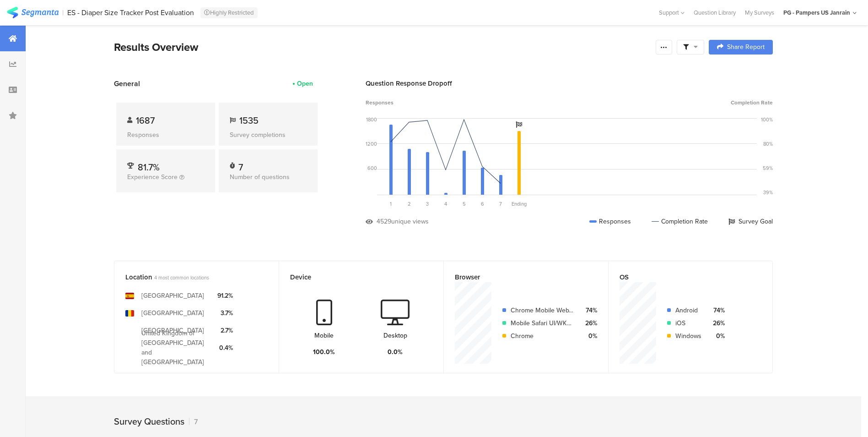 The image size is (868, 437). I want to click on span: 1687, so click(145, 120).